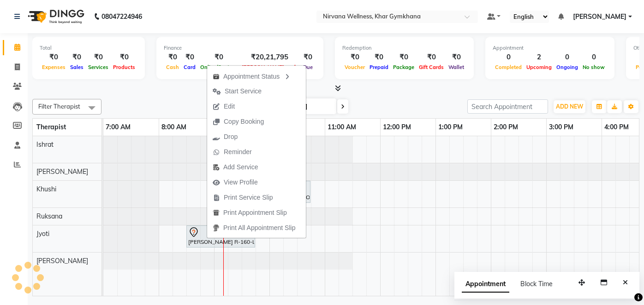 The width and height of the screenshot is (644, 305). What do you see at coordinates (538, 57) in the screenshot?
I see `div: 2` at bounding box center [538, 57].